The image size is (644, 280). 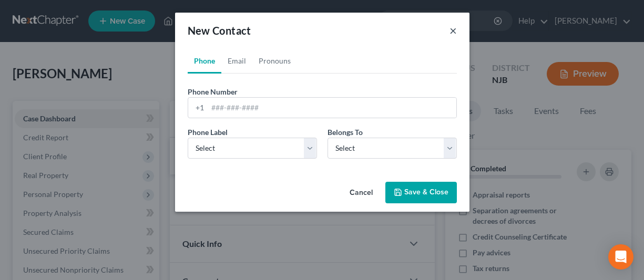 What do you see at coordinates (220, 31) in the screenshot?
I see `span: New Contact` at bounding box center [220, 31].